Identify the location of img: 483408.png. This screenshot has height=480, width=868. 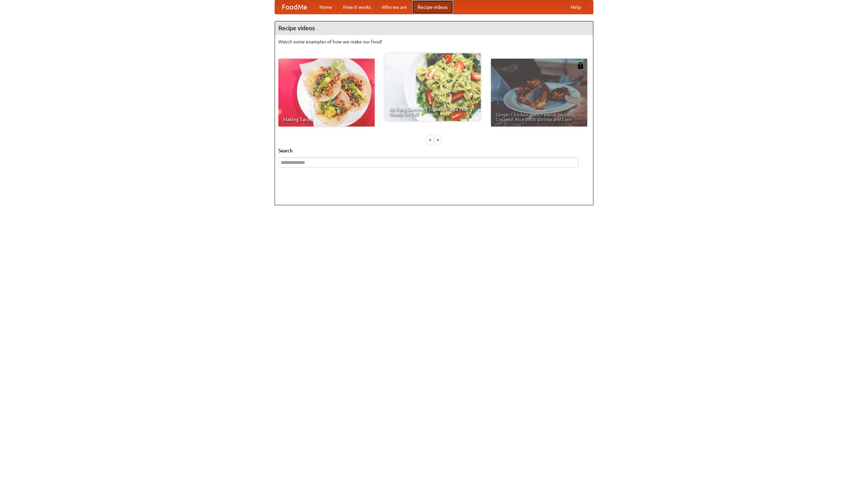
(580, 65).